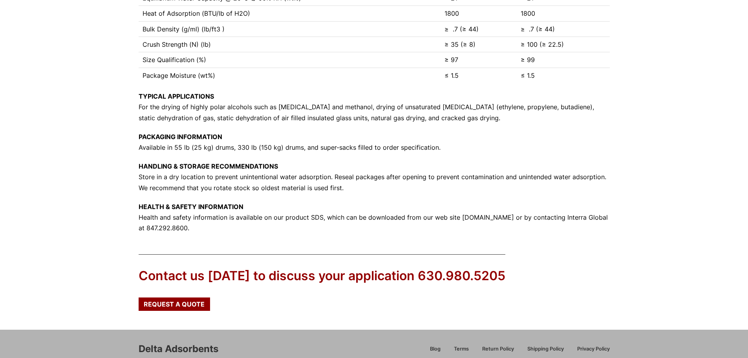  I want to click on span: Shipping Policy, so click(546, 349).